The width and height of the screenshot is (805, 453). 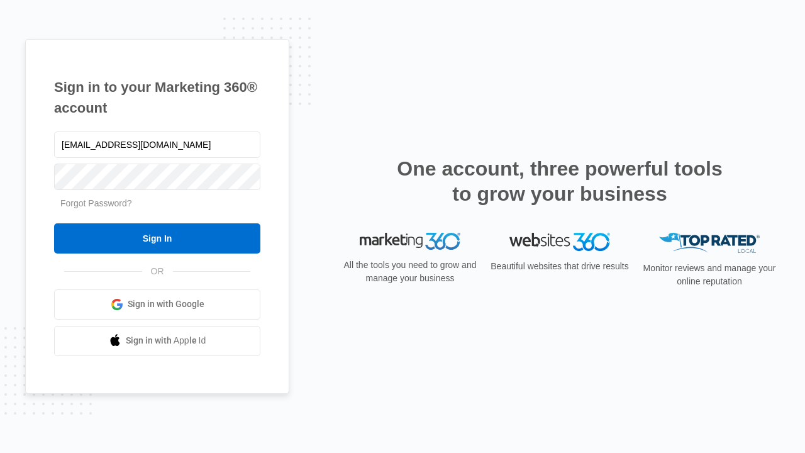 What do you see at coordinates (157, 341) in the screenshot?
I see `a: Sign in with Apple Id` at bounding box center [157, 341].